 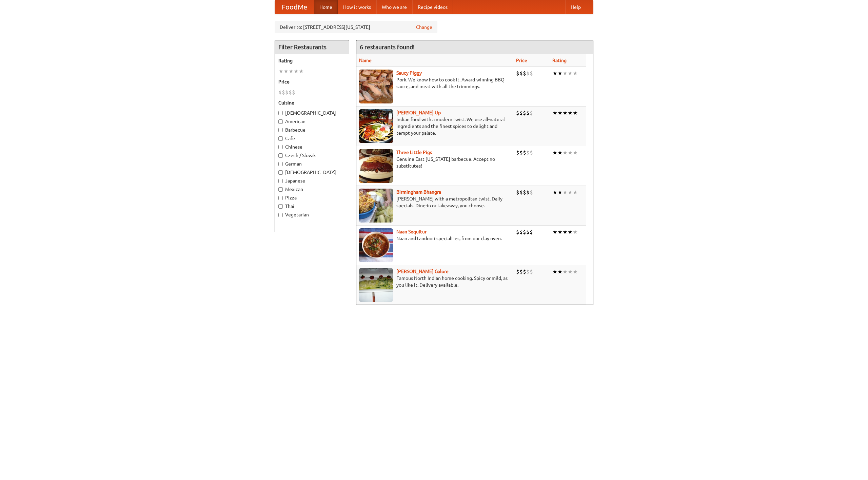 What do you see at coordinates (414, 153) in the screenshot?
I see `a: Three Little Pigs` at bounding box center [414, 153].